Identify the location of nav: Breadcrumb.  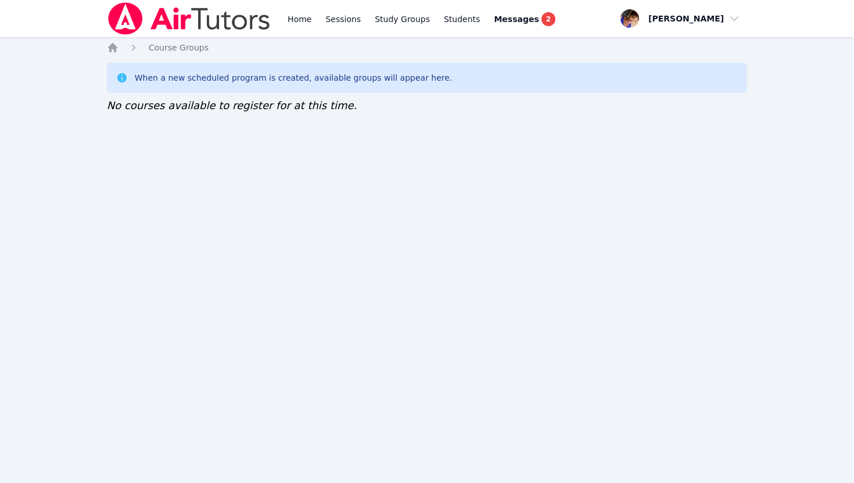
(427, 48).